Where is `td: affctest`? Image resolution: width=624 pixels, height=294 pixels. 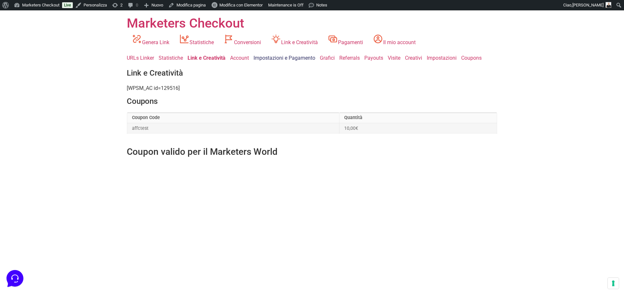
td: affctest is located at coordinates (233, 128).